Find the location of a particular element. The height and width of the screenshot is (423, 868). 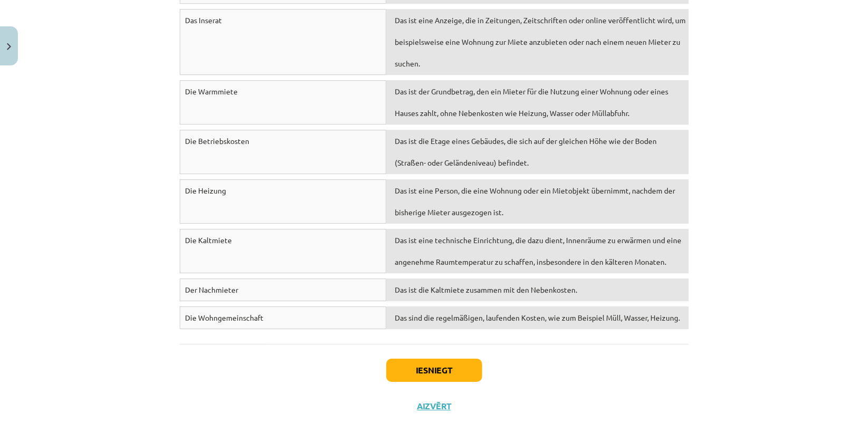

span: Das ist der Grundbetrag, den ein Mieter für die Nutzung einer Wohnung oder eines Hauses zahlt, oh... is located at coordinates (531, 102).